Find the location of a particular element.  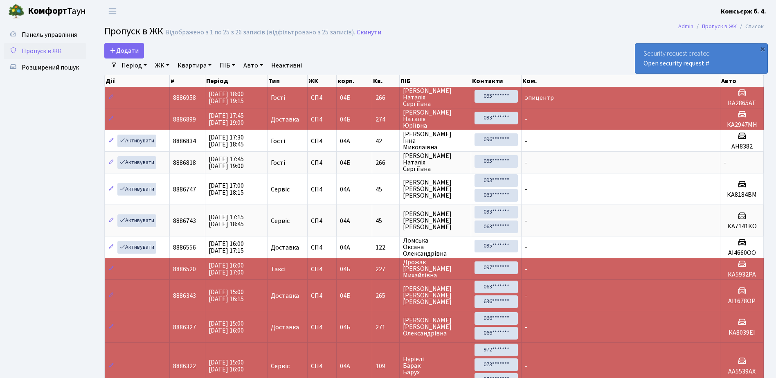

span: 8886958 is located at coordinates (184, 98).